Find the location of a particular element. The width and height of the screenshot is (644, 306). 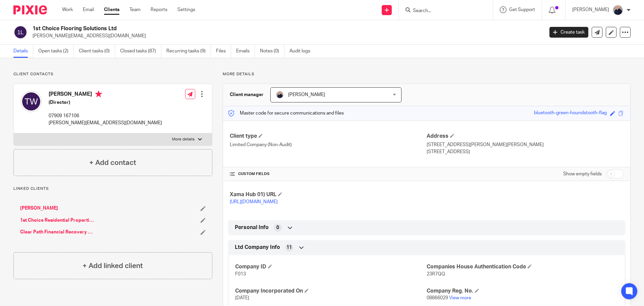

img: Pixie is located at coordinates (30, 9).